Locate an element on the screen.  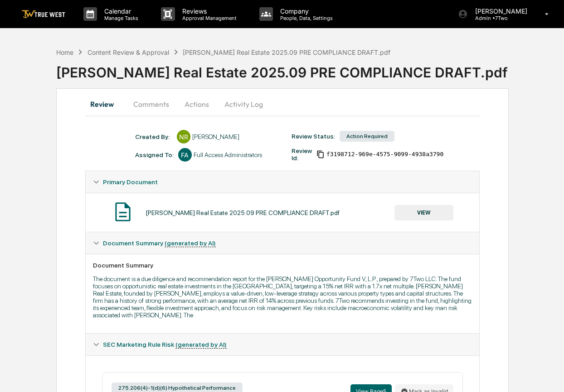
button: Actions is located at coordinates (197, 104).